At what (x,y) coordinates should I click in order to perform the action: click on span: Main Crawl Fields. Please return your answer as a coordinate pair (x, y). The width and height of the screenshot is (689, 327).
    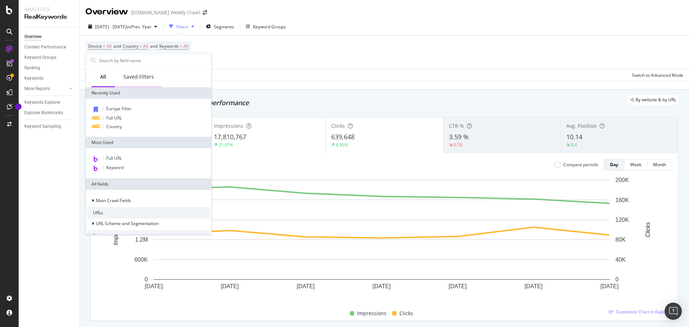
    Looking at the image, I should click on (113, 200).